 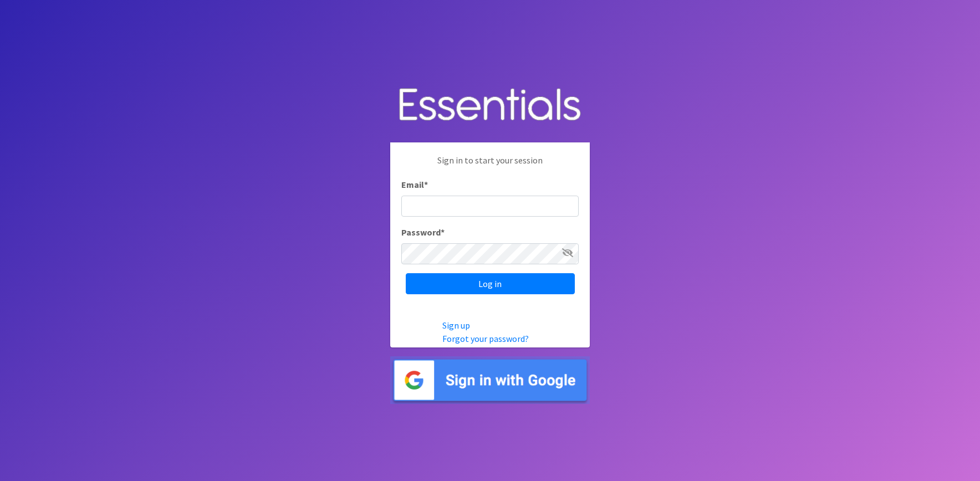 What do you see at coordinates (486, 338) in the screenshot?
I see `a: Forgot your password?` at bounding box center [486, 338].